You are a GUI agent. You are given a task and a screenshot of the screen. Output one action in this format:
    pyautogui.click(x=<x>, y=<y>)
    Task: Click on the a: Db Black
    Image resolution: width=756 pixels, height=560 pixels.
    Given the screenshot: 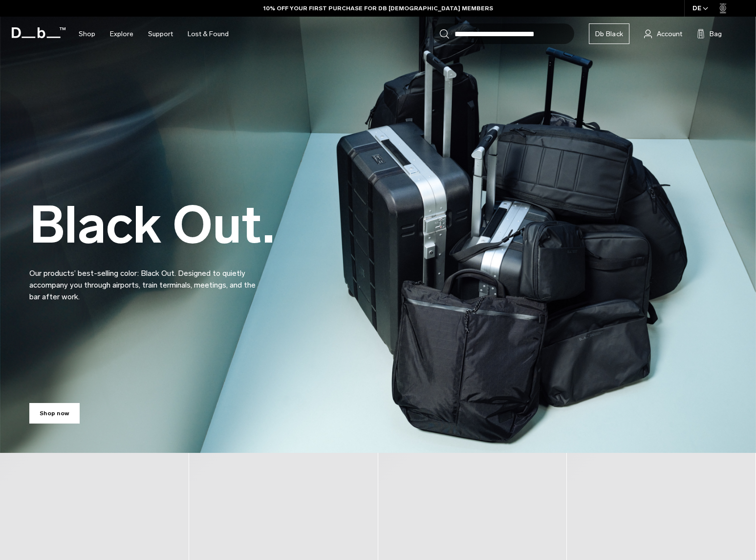 What is the action you would take?
    pyautogui.click(x=609, y=34)
    